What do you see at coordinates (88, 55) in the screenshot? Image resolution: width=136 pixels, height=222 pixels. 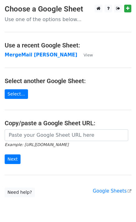 I see `small: View` at bounding box center [88, 55].